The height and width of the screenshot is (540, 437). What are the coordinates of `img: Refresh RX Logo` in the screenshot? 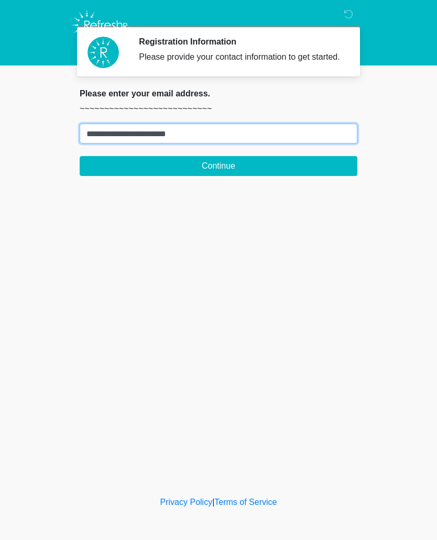 It's located at (100, 25).